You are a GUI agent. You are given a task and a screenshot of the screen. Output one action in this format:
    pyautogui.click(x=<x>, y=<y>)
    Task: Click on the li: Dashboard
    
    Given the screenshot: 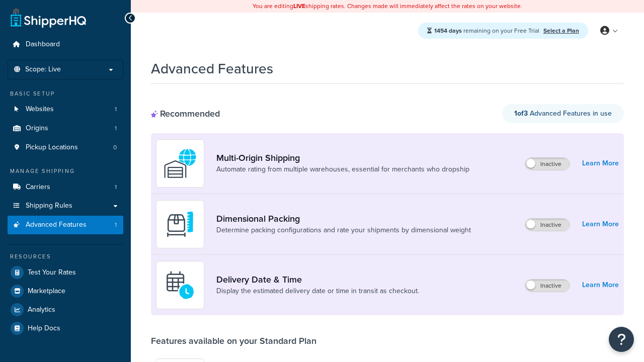 What is the action you would take?
    pyautogui.click(x=65, y=44)
    